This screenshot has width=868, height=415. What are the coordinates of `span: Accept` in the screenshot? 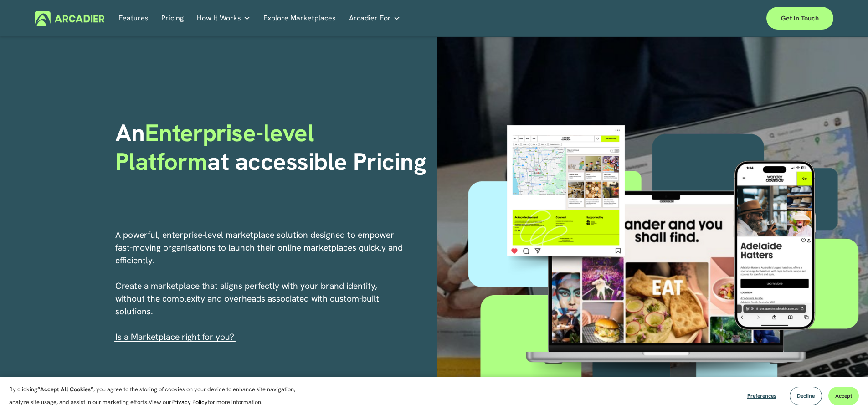 It's located at (844, 396).